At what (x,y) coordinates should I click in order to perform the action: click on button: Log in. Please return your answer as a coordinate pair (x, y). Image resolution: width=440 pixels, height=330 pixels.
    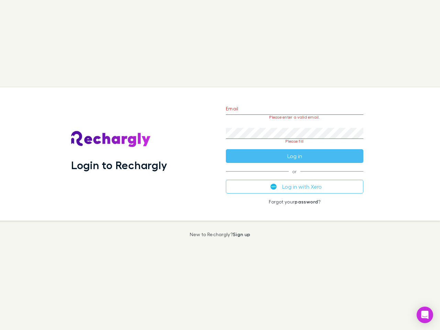
    Looking at the image, I should click on (295, 156).